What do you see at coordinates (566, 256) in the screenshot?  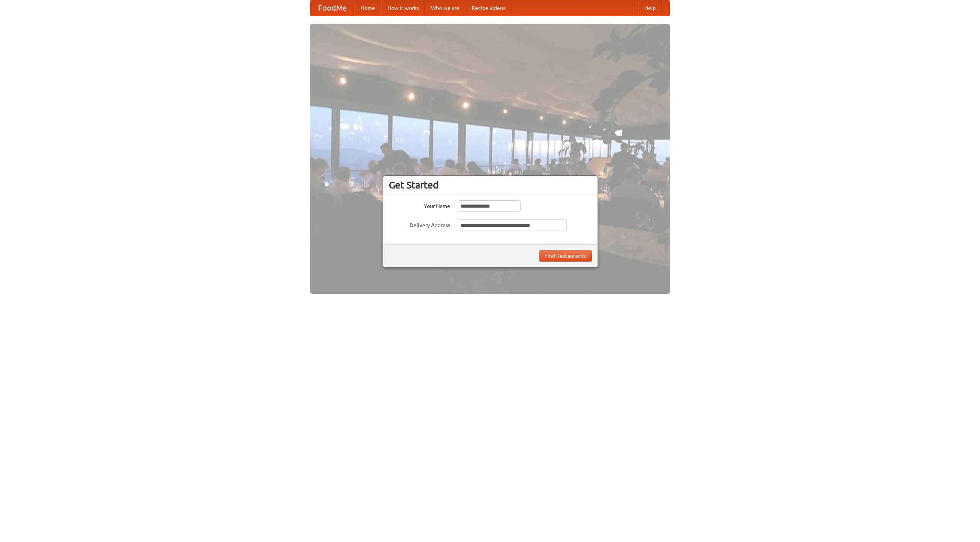 I see `button: Find Restaurants!` at bounding box center [566, 256].